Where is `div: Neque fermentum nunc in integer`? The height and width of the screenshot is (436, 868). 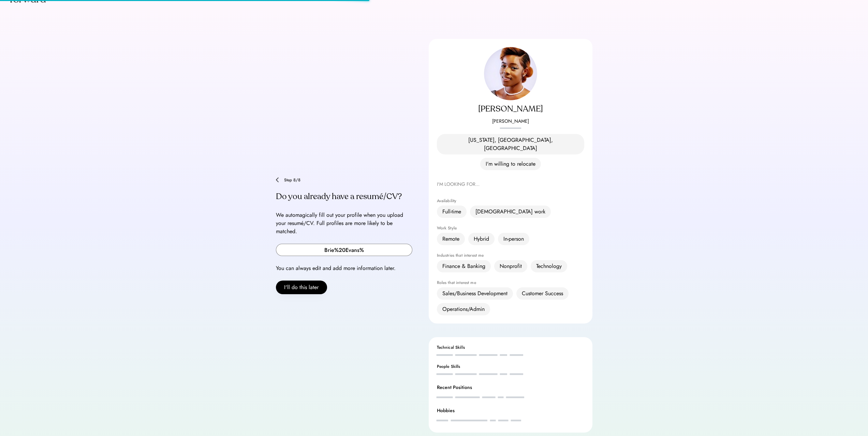
div: Neque fermentum nunc in integer is located at coordinates (480, 397).